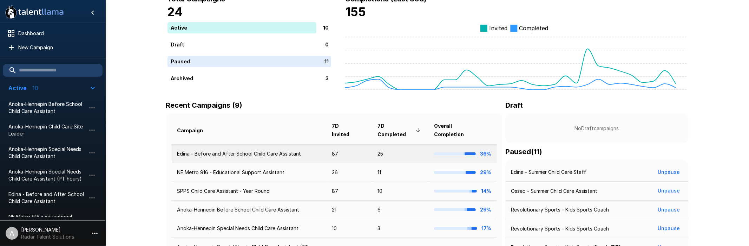 This screenshot has width=749, height=246. What do you see at coordinates (487, 228) in the screenshot?
I see `b: 17%` at bounding box center [487, 228].